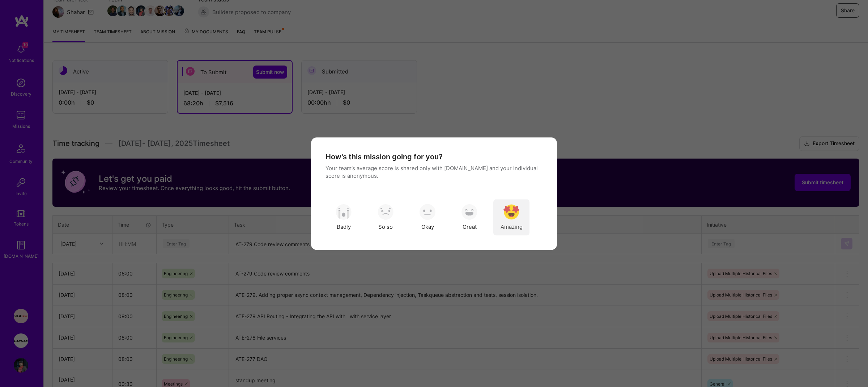 The width and height of the screenshot is (868, 387). What do you see at coordinates (469, 226) in the screenshot?
I see `span: Great` at bounding box center [469, 226].